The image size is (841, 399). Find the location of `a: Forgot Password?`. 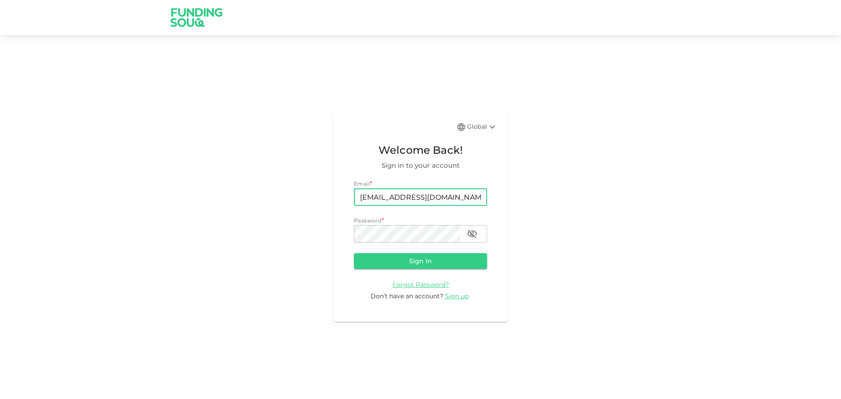

a: Forgot Password? is located at coordinates (420, 284).